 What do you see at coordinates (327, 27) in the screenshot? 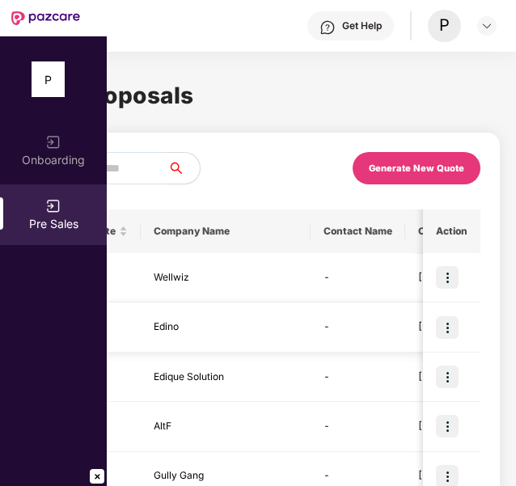
I see `img: svg+xml;base64,PHN2ZyBpZD0iSGVscC0zMngzMiIgeG1sbnM9Imh0dHA6Ly93d3cudzMub3JnLzIwMDAvc3ZnIiB3aWR0aD...` at bounding box center [327, 27].